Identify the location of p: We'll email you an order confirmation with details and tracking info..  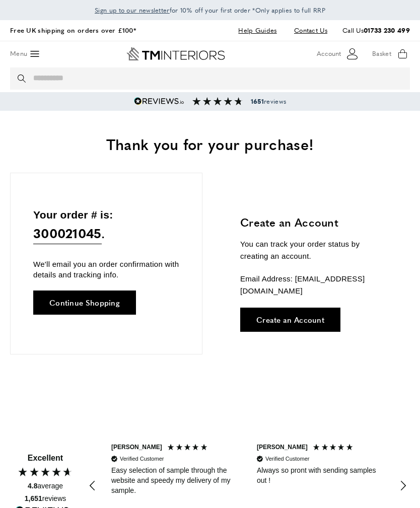
(106, 270).